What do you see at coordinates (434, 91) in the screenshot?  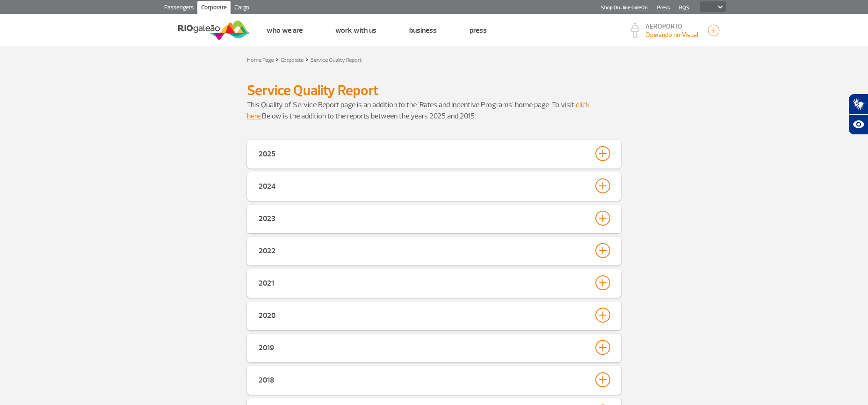 I see `h2: Service Quality Report` at bounding box center [434, 91].